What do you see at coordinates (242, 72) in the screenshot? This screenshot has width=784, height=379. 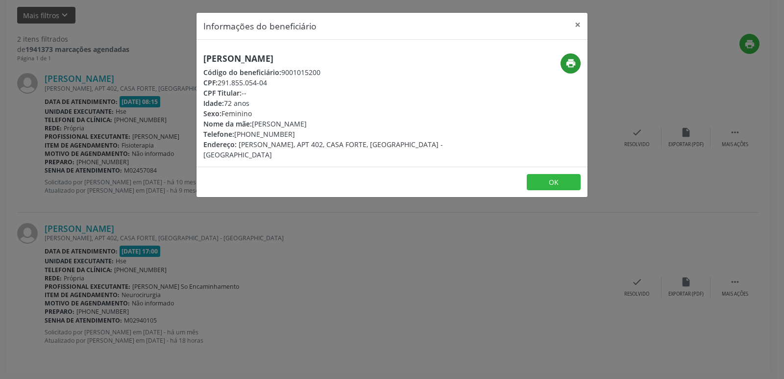 I see `span: Código do beneficiário:` at bounding box center [242, 72].